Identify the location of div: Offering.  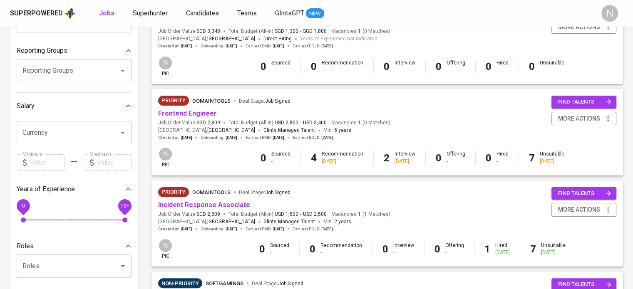
(455, 158).